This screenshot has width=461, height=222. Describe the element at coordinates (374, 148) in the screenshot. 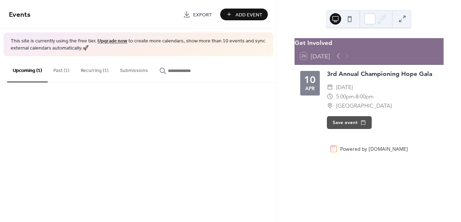

I see `div: Powered by` at that location.